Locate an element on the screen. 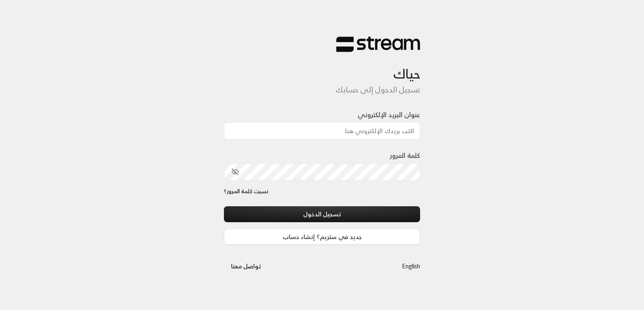  button: تواصل معنا is located at coordinates (246, 266).